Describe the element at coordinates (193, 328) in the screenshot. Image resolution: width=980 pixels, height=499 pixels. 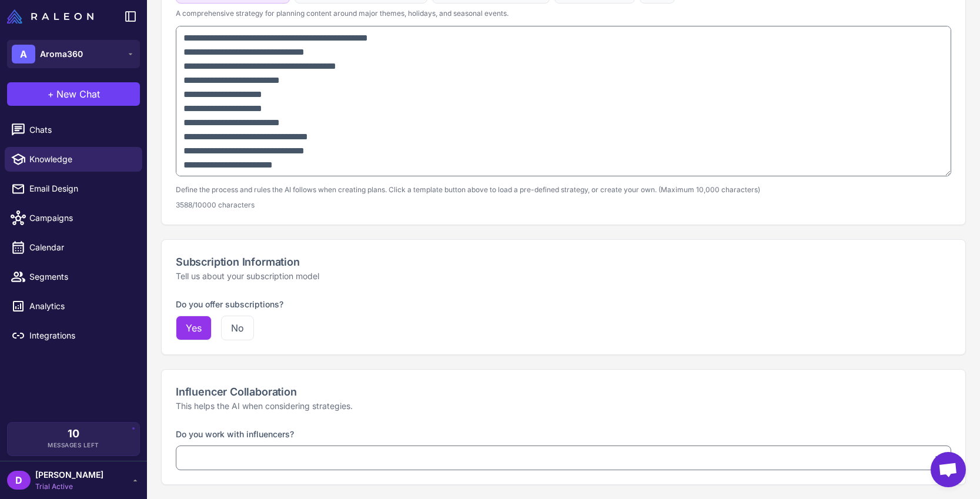
I see `button: Yes` at that location.